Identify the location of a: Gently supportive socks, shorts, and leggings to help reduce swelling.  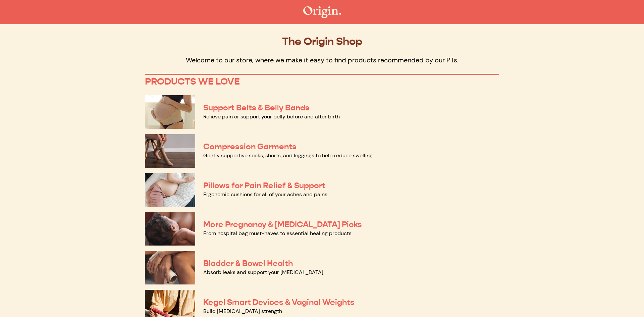
(288, 155).